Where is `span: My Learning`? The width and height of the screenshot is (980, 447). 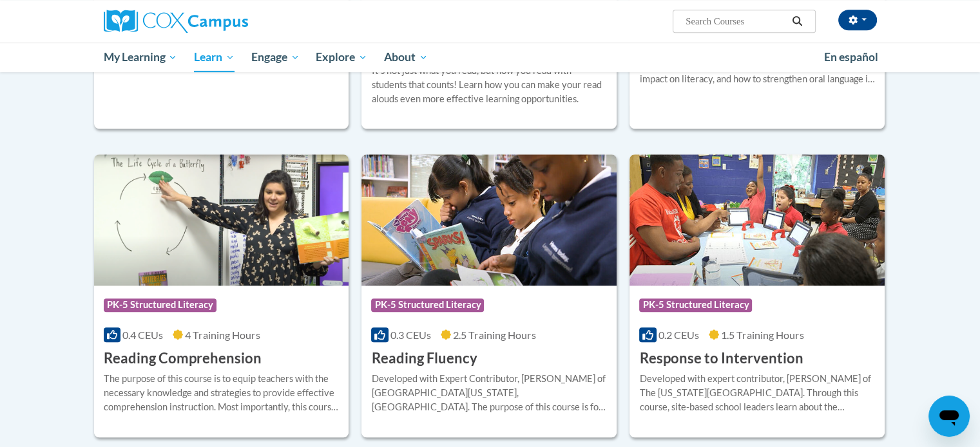
span: My Learning is located at coordinates (140, 57).